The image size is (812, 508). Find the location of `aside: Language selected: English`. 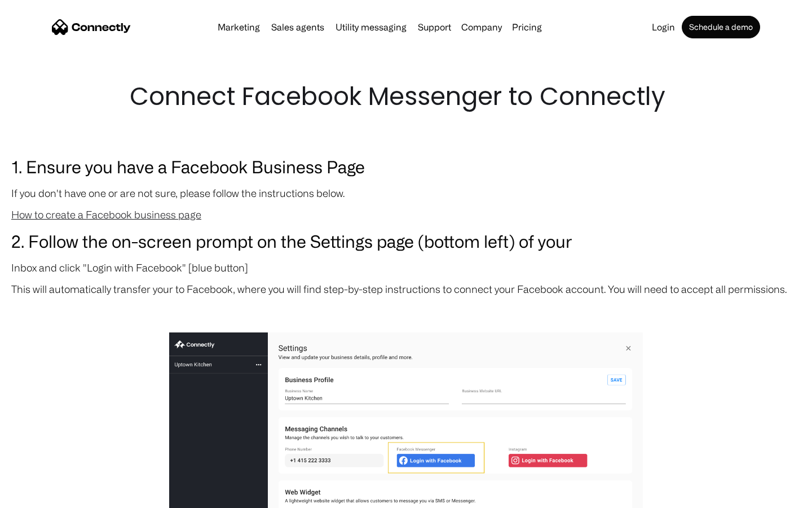

aside: Language selected: English is located at coordinates (39, 496).